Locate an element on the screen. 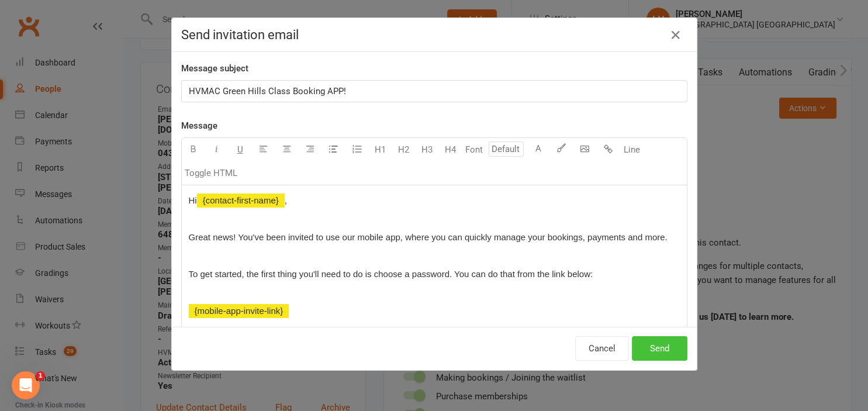 This screenshot has height=411, width=868. span: 1 is located at coordinates (41, 376).